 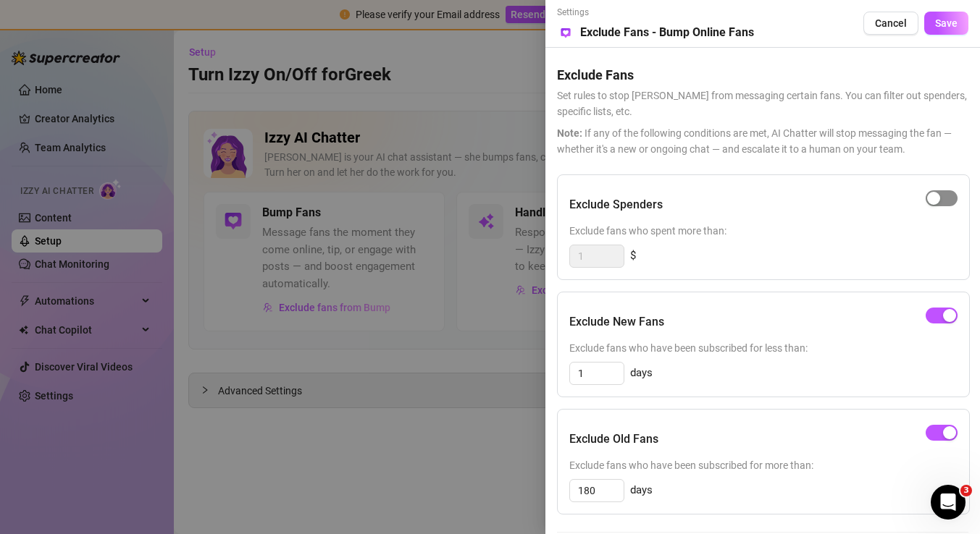 I want to click on h5: Exclude Fans - Bump Online Fans, so click(x=667, y=33).